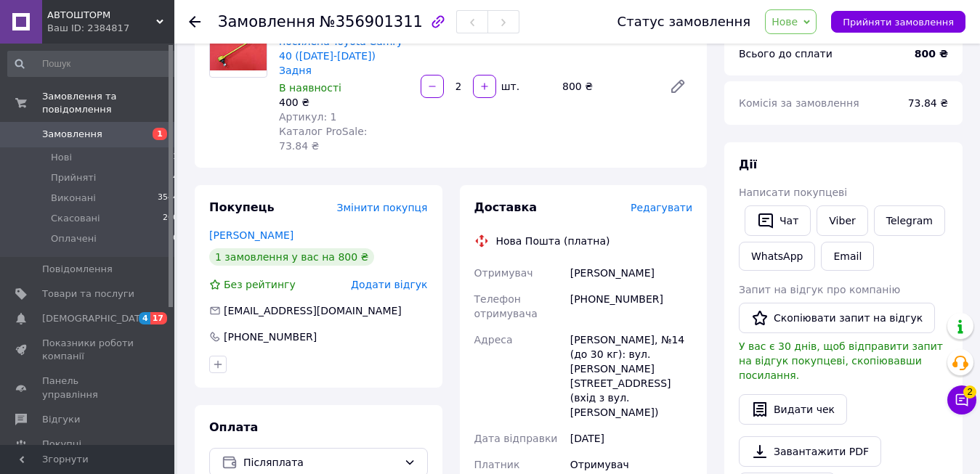 This screenshot has width=980, height=474. Describe the element at coordinates (506, 207) in the screenshot. I see `span: Доставка` at that location.